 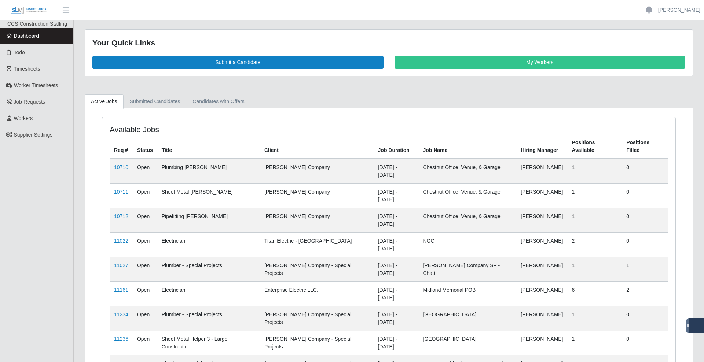 I want to click on a: Candidates with Offers, so click(x=218, y=101).